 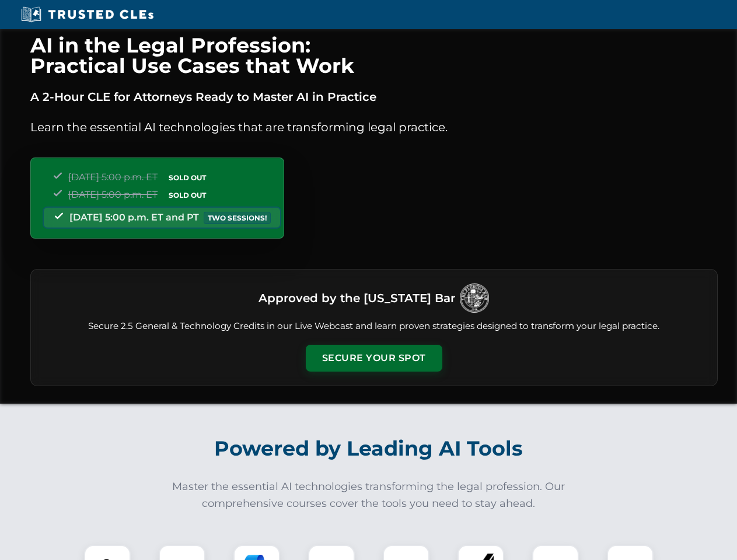 What do you see at coordinates (474, 298) in the screenshot?
I see `img: Logo` at bounding box center [474, 298].